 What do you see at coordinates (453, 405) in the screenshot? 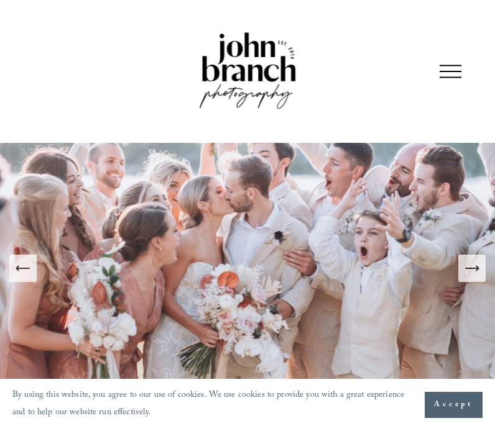
I see `span: Accept` at bounding box center [453, 405].